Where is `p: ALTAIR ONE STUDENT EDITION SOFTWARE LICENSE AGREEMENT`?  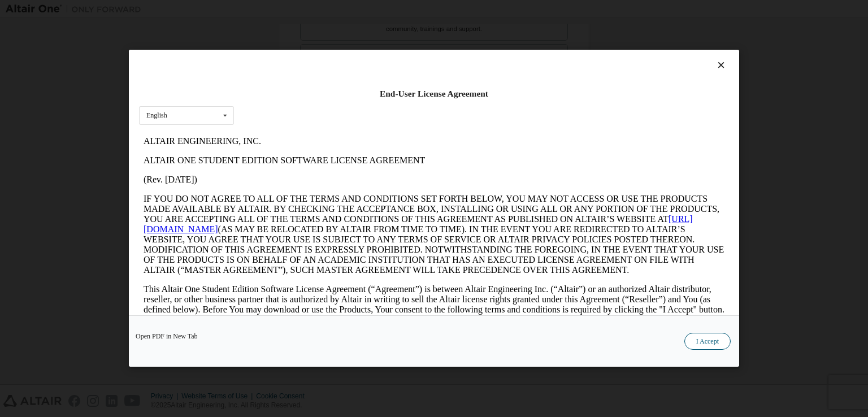 p: ALTAIR ONE STUDENT EDITION SOFTWARE LICENSE AGREEMENT is located at coordinates (295, 29).